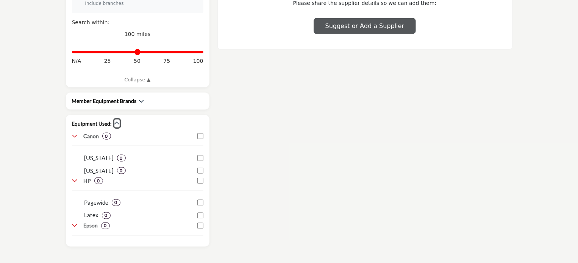  What do you see at coordinates (121, 158) in the screenshot?
I see `div: 0 Results For Colorado` at bounding box center [121, 158].